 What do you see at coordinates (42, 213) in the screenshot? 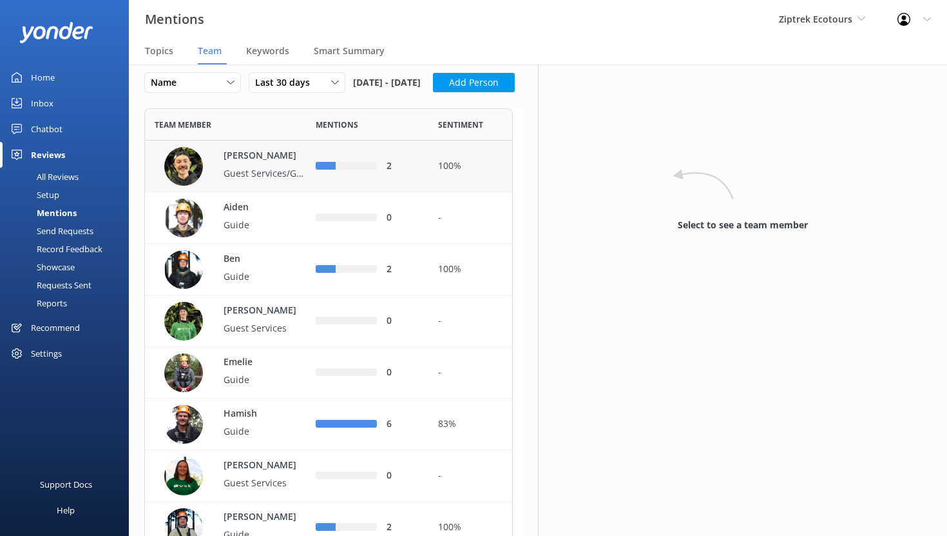
I see `div: Mentions` at bounding box center [42, 213].